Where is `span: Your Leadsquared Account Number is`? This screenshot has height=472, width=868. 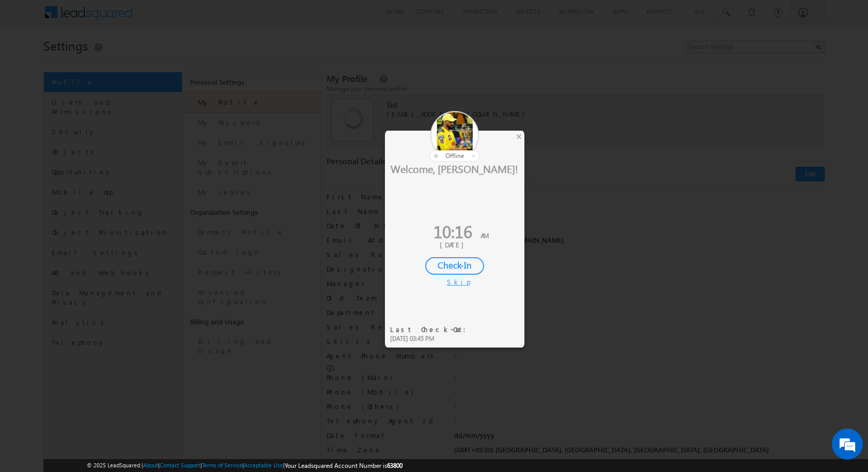
span: Your Leadsquared Account Number is is located at coordinates (344, 465).